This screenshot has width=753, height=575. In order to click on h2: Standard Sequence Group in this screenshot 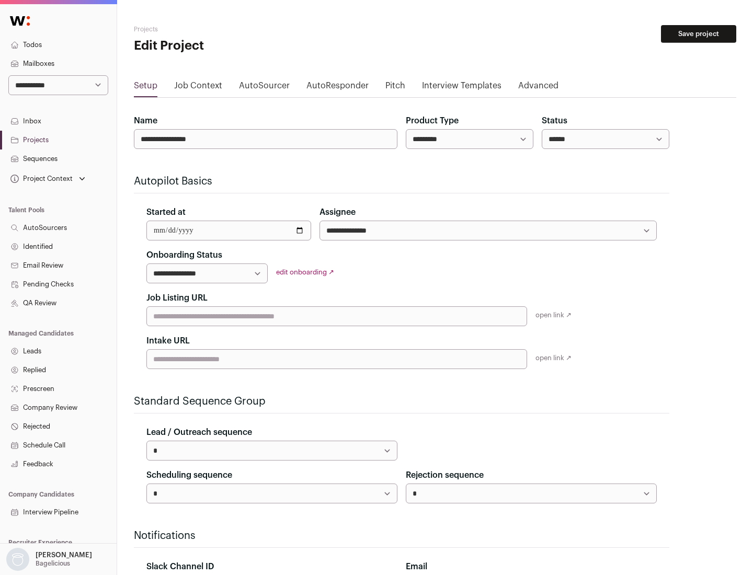, I will do `click(401, 401)`.